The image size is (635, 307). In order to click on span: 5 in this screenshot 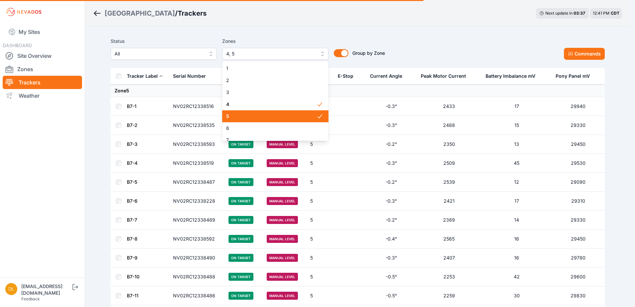, I will do `click(271, 116)`.